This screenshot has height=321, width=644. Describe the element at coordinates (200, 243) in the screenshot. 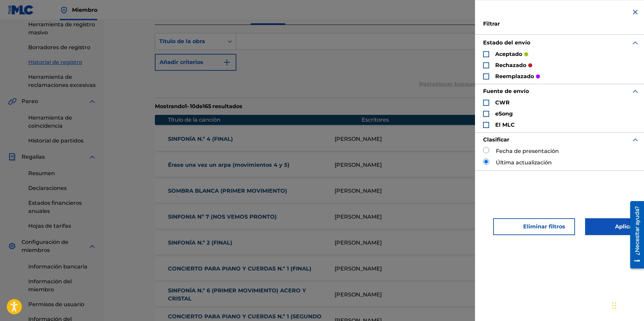

I see `font: SINFONÍA N.º 2 (FINAL)` at that location.